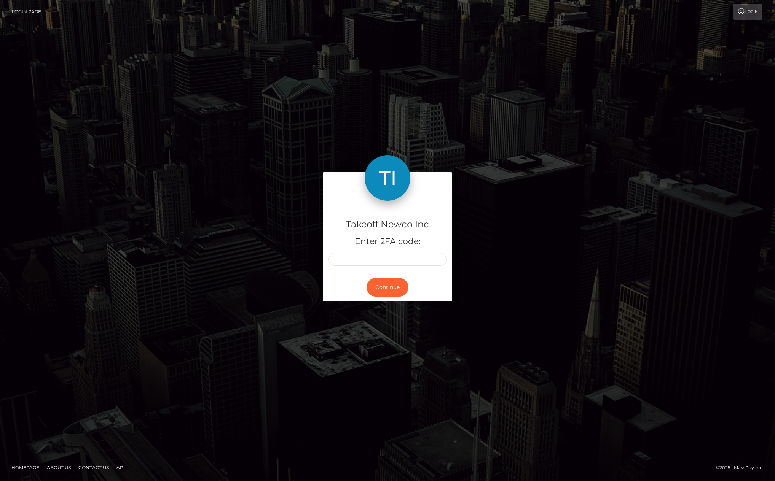  I want to click on div: © 2025 , MassPay Inc., so click(742, 468).